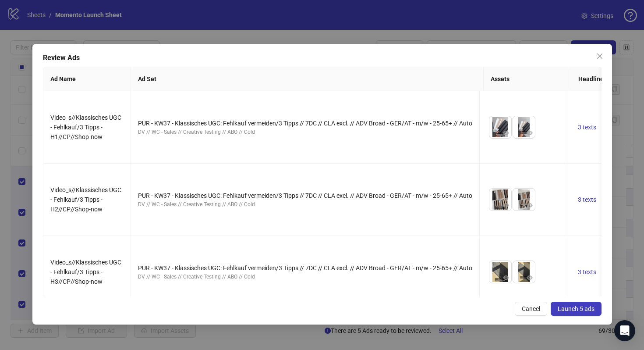  What do you see at coordinates (86, 272) in the screenshot?
I see `span: Video_s//Klassisches UGC - Fehlkauf/3 Tipps - H3//CP//Shop-now` at bounding box center [86, 272].